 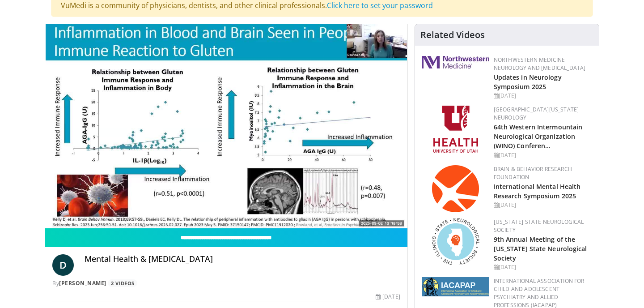 What do you see at coordinates (456, 188) in the screenshot?
I see `img: 6bc95fc0-882d-4061-9ebb-ce70b98f0866.png.150x105_q85_autocrop_double_scale_upscale_version-0.2.png` at bounding box center [456, 188].